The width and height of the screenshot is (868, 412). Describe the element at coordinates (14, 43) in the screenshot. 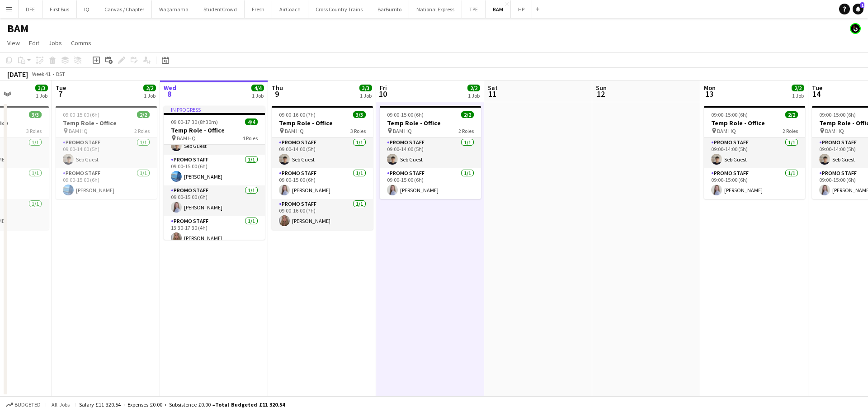

I see `a: View` at that location.